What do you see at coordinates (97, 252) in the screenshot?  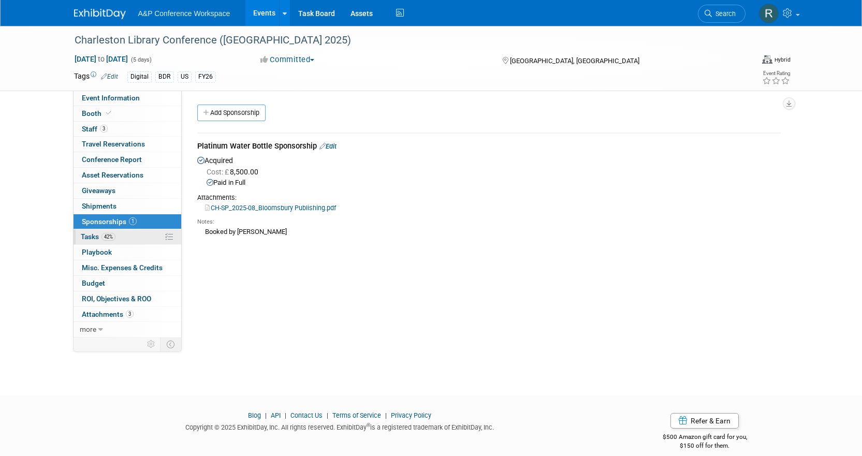 I see `span: Playbook` at bounding box center [97, 252].